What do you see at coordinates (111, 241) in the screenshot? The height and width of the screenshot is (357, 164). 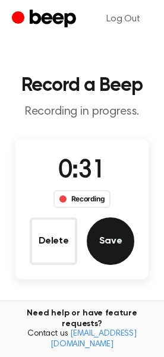 I see `button: Save Audio Record` at bounding box center [111, 241].